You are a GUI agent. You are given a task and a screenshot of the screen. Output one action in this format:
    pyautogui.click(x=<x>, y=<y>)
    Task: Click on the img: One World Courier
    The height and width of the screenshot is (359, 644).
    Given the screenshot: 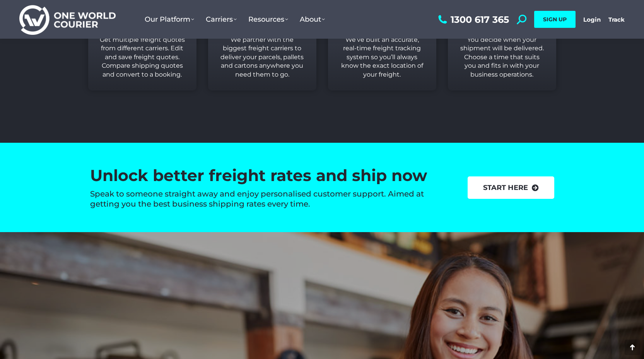 What is the action you would take?
    pyautogui.click(x=68, y=19)
    